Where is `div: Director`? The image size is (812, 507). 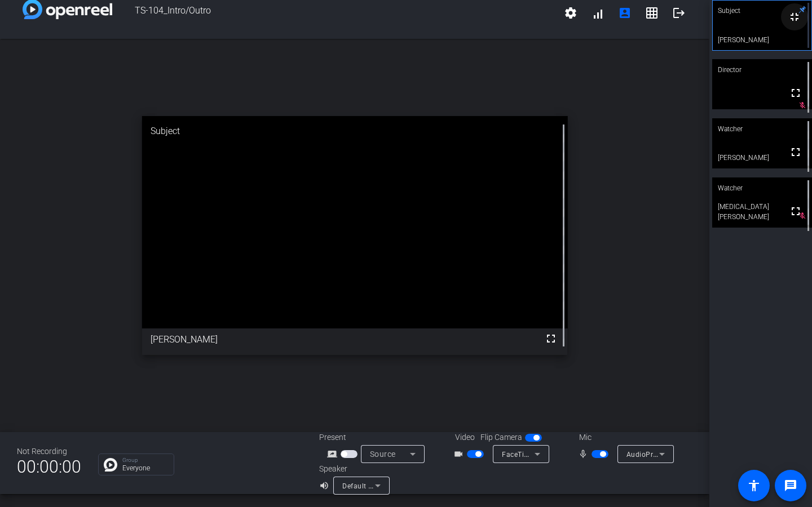
div: Director is located at coordinates (762, 70).